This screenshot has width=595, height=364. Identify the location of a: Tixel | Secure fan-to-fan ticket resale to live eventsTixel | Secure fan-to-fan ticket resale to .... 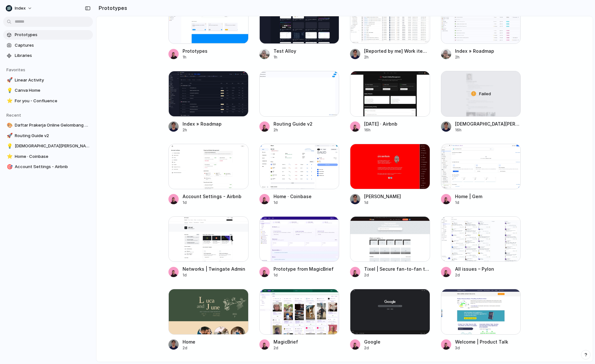
(390, 247).